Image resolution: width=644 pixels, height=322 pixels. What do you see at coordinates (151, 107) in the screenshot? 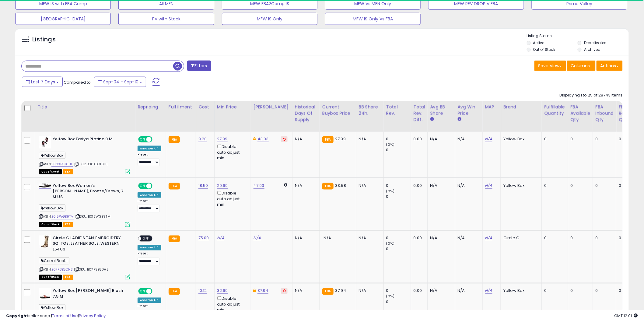
I see `div: Repricing` at bounding box center [151, 107].